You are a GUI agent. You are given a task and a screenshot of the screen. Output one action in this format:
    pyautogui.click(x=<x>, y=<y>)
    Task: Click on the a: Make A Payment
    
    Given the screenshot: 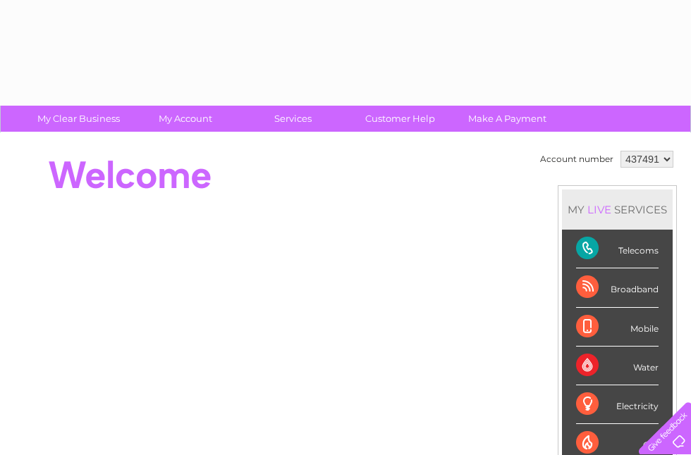 What is the action you would take?
    pyautogui.click(x=507, y=118)
    